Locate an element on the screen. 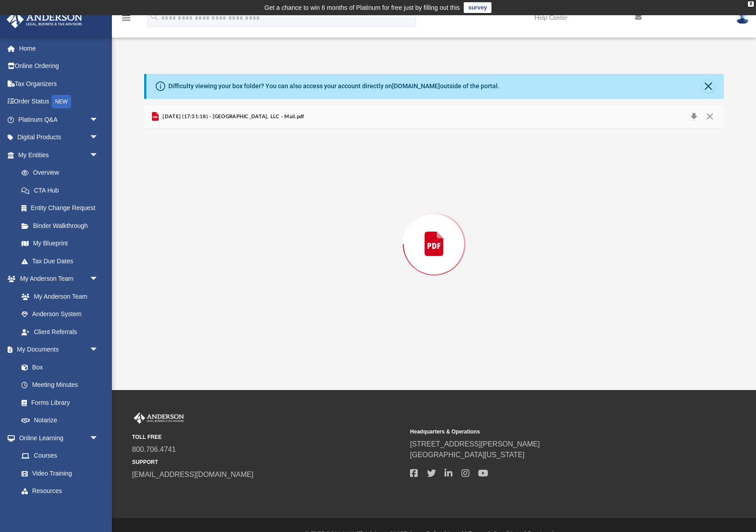 This screenshot has height=532, width=756. i: menu is located at coordinates (126, 18).